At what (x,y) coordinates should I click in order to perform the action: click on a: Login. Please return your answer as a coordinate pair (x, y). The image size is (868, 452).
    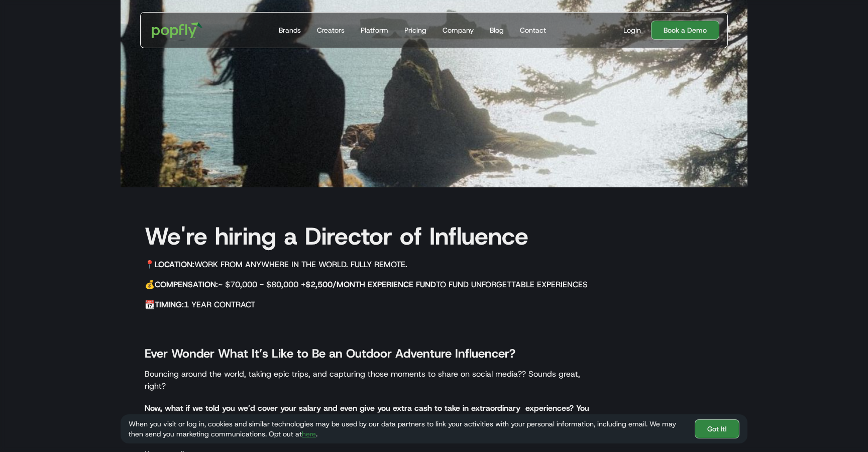
    Looking at the image, I should click on (632, 30).